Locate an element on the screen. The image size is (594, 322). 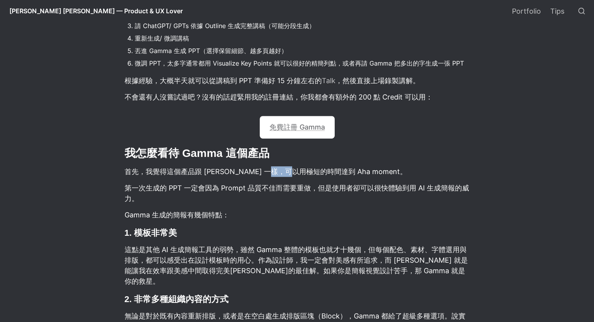
a: Talk is located at coordinates (329, 80).